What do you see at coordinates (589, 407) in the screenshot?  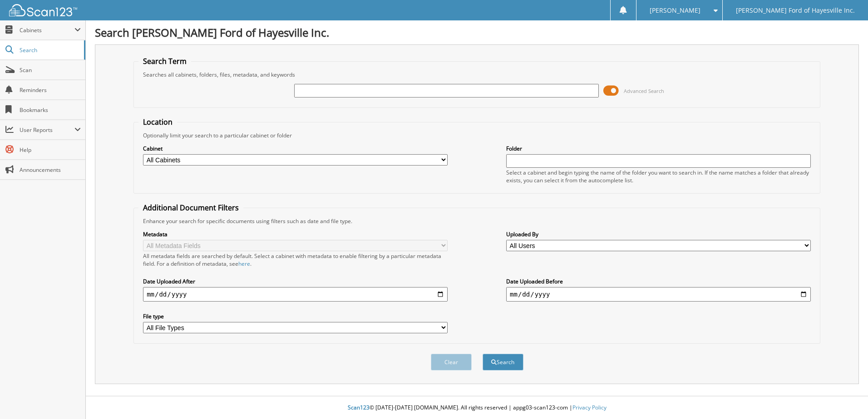 I see `a: Privacy Policy` at bounding box center [589, 407].